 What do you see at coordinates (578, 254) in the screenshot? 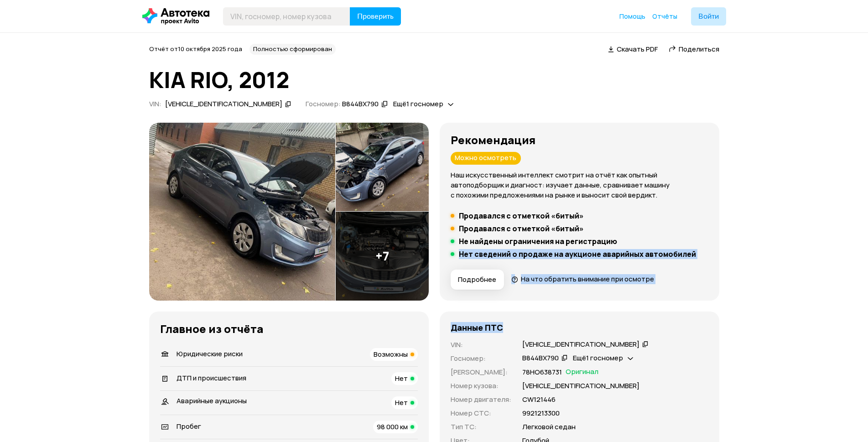
I see `h5: Нет сведений о продаже на аукционе аварийных автомобилей` at bounding box center [578, 254].